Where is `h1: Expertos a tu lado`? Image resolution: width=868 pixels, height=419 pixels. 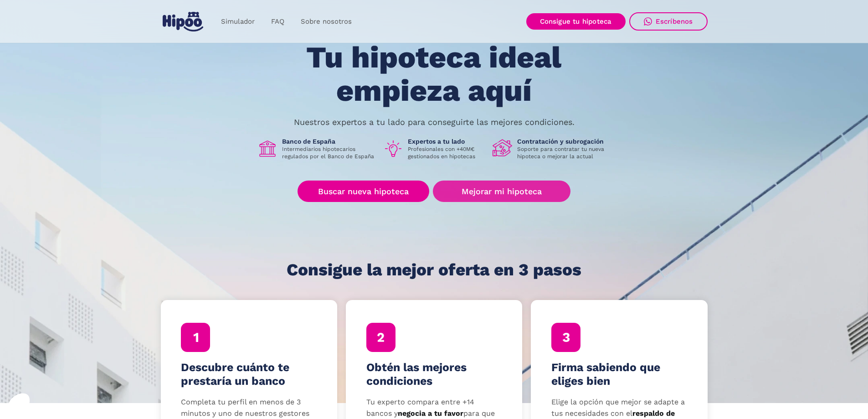
h1: Expertos a tu lado is located at coordinates (446, 141).